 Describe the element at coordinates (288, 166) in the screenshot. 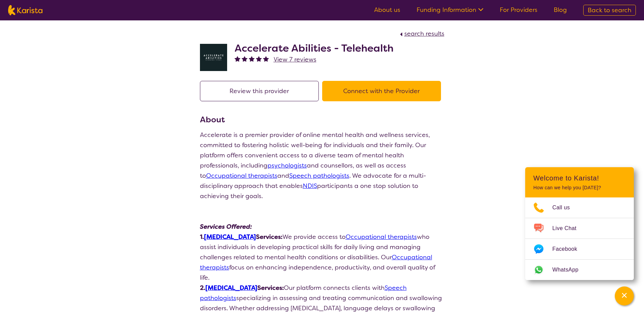

I see `a: psychologists` at that location.